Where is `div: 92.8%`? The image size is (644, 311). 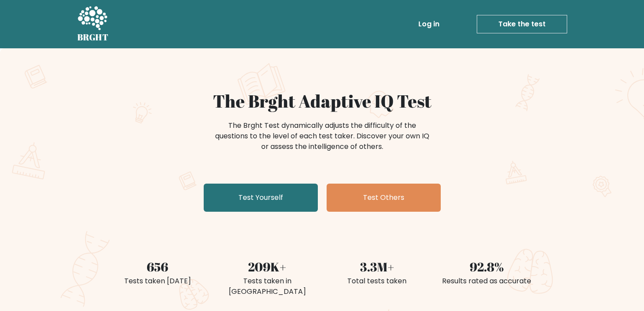
div: 92.8% is located at coordinates (487, 267).